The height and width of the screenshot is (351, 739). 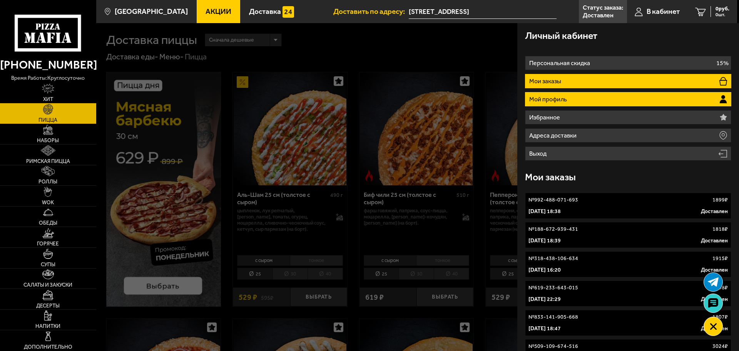 What do you see at coordinates (663, 11) in the screenshot?
I see `span: В кабинет` at bounding box center [663, 11].